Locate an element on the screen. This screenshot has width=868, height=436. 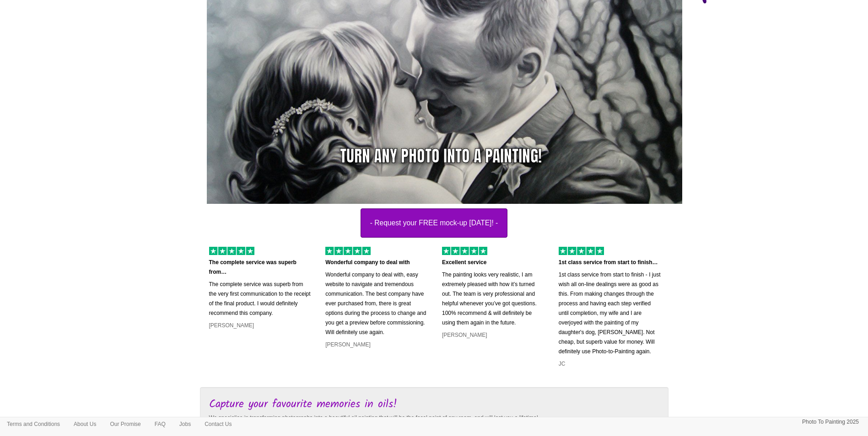
div: Turn any photo into a painting! is located at coordinates (441, 156).